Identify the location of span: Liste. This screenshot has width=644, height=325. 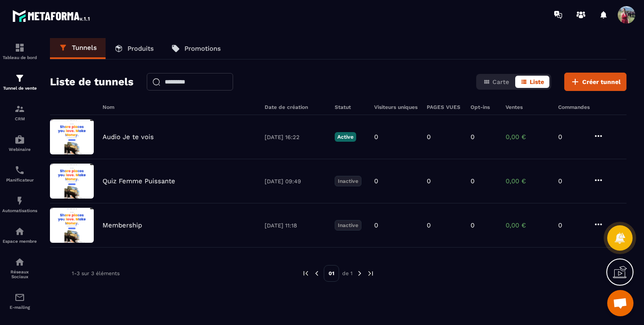
(537, 82).